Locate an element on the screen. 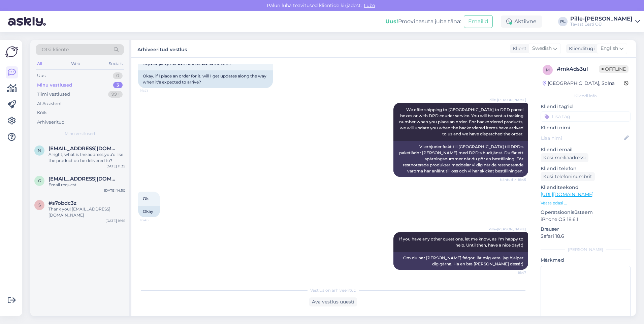 The height and width of the screenshot is (324, 644). div: Socials is located at coordinates (116, 64).